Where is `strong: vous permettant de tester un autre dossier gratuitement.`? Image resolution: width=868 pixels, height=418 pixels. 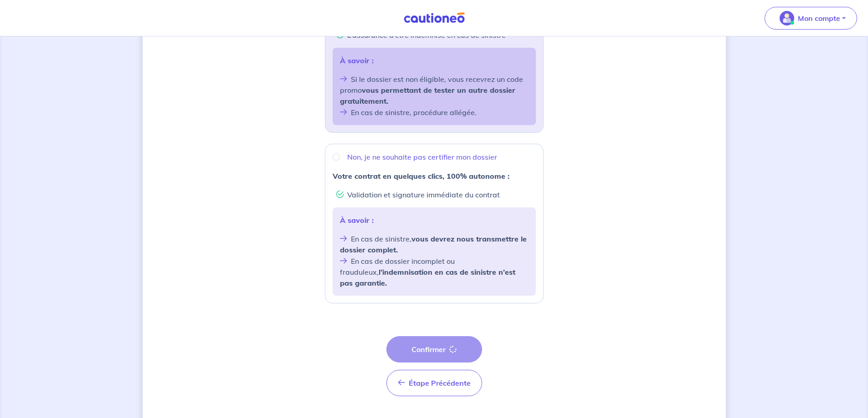 strong: vous permettant de tester un autre dossier gratuitement. is located at coordinates (427, 95).